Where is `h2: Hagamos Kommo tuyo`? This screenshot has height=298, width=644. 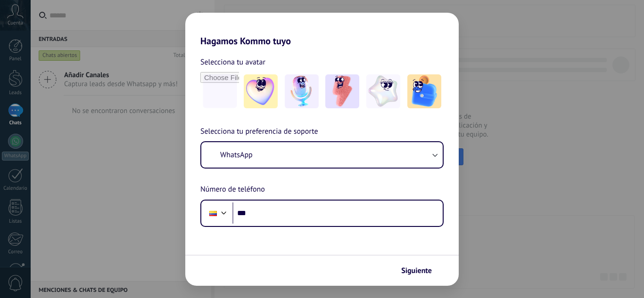
h2: Hagamos Kommo tuyo is located at coordinates (322, 29).